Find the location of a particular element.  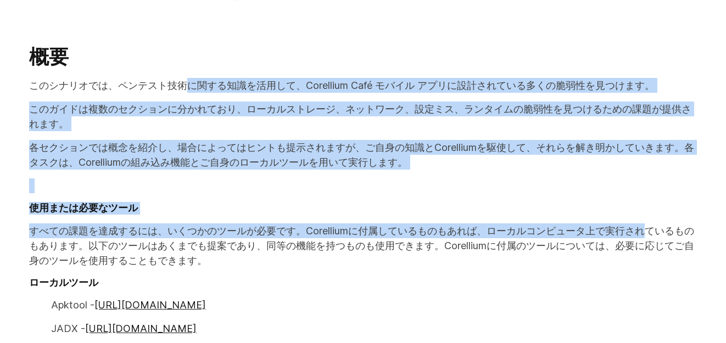

font: 使用または必要なツール is located at coordinates (84, 208).